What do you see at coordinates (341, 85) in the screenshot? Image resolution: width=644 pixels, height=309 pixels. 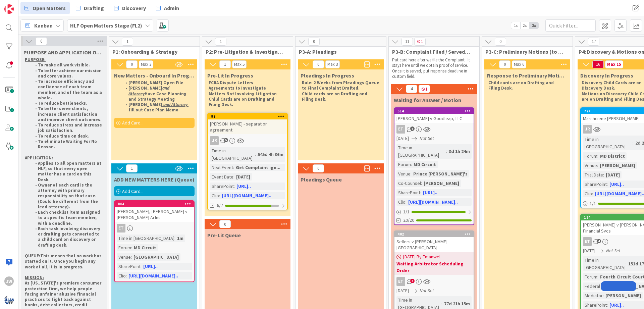 I see `strong: Rule: 2 Weeks from Pleadings Queue to Final Complaint Drafted.` at bounding box center [341, 85].